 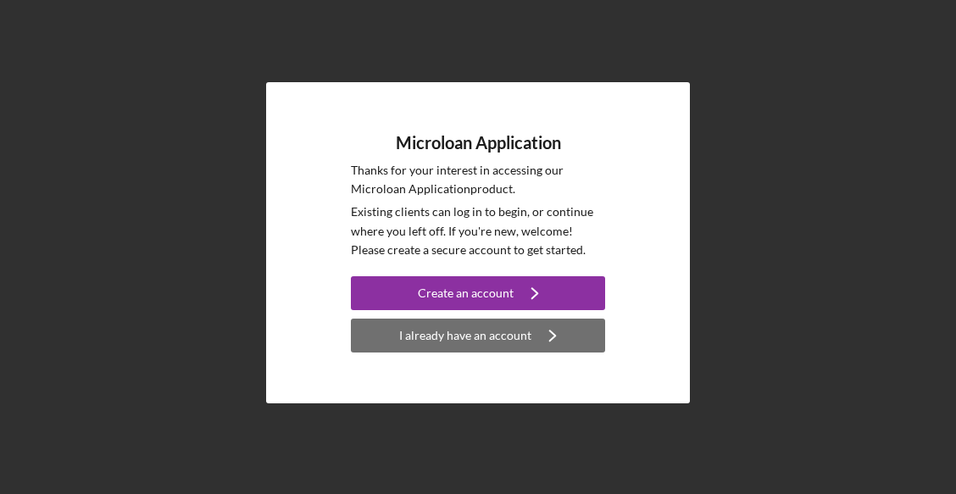 What do you see at coordinates (478, 142) in the screenshot?
I see `h4: Microloan Application` at bounding box center [478, 142].